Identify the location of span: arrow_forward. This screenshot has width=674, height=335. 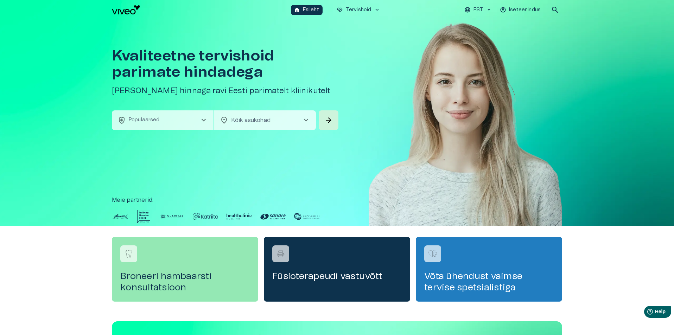
(329, 120).